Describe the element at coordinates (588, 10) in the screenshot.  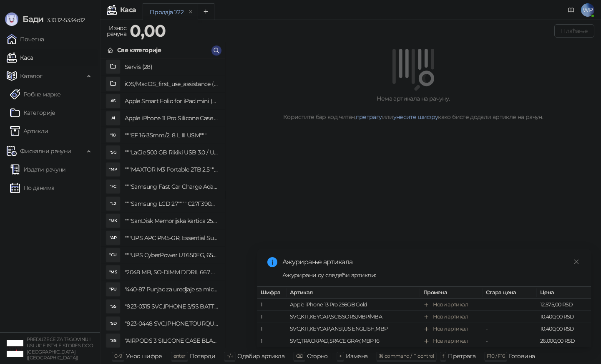
I see `span: WP` at that location.